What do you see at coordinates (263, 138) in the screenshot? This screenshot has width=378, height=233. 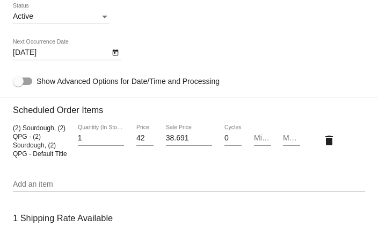 I see `input: Min Cycles` at bounding box center [263, 138].